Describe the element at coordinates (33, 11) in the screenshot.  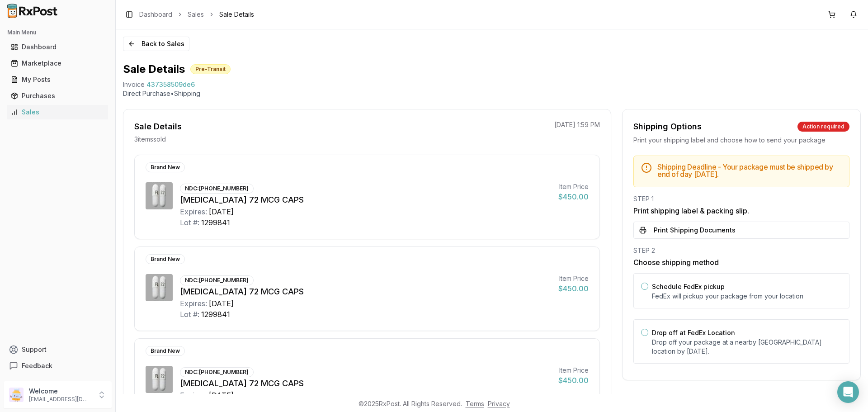
I see `img: RxPost Logo` at that location.